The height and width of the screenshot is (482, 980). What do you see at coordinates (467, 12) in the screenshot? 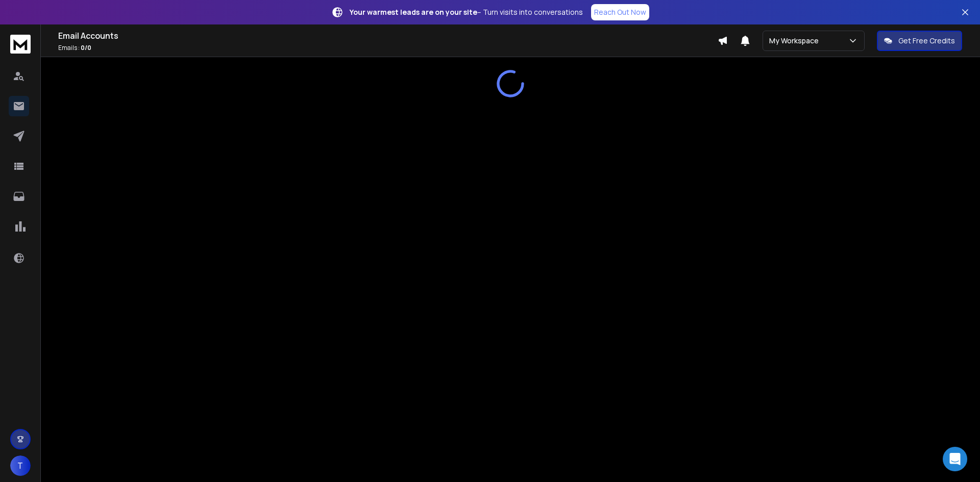
I see `p: – Turn visits into conversations` at bounding box center [467, 12].